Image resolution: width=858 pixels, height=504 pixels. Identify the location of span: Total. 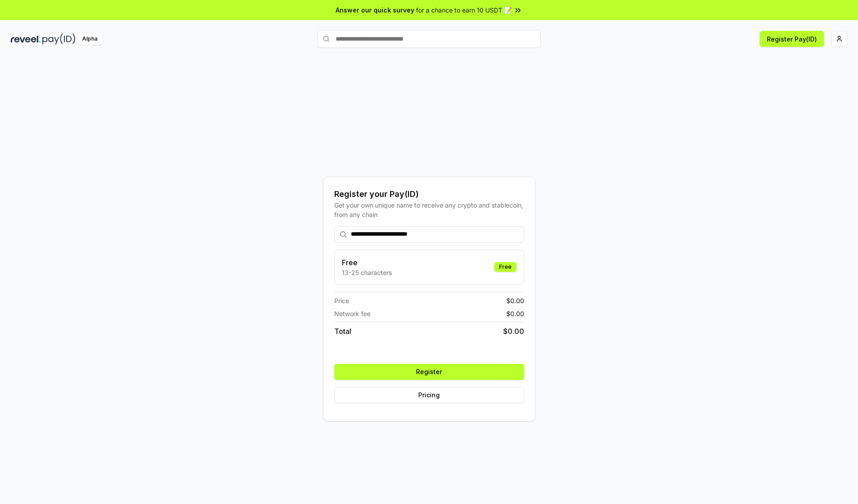
(342, 331).